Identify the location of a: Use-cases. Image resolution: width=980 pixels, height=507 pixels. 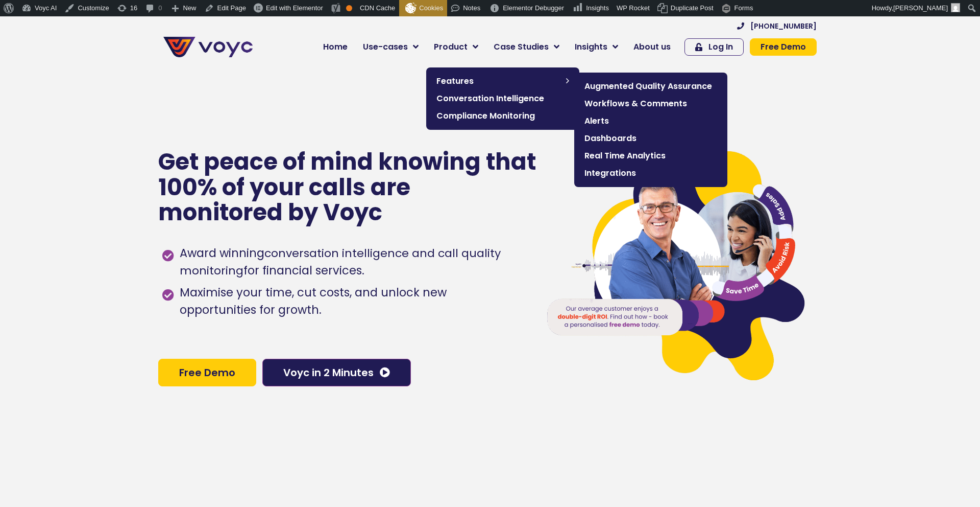
(391, 47).